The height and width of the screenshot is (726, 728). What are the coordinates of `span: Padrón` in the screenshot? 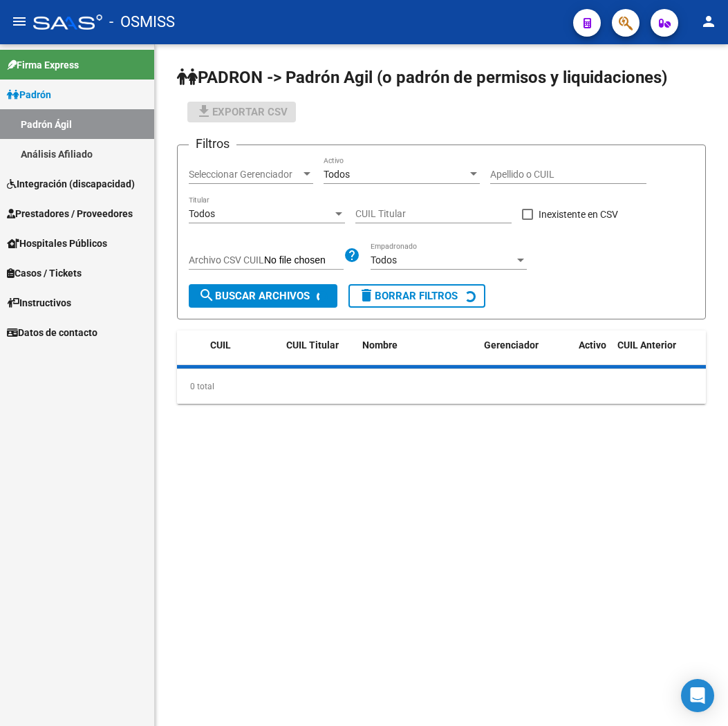 It's located at (29, 95).